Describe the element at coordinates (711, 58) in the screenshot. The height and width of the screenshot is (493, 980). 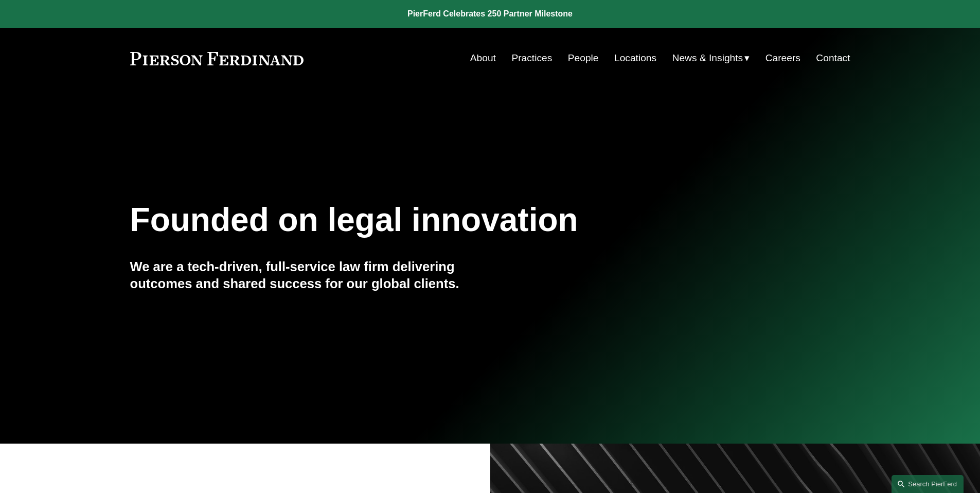
I see `a: folder dropdown` at that location.